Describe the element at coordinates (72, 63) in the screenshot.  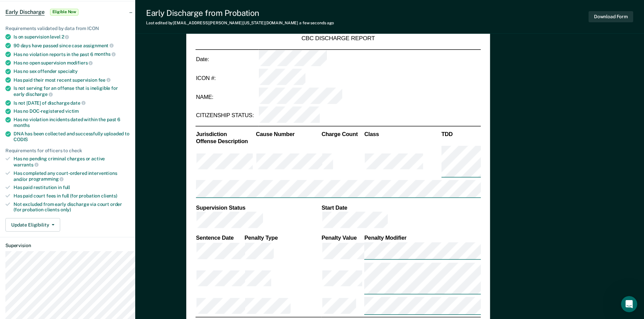
I see `div: Has no open supervision` at that location.